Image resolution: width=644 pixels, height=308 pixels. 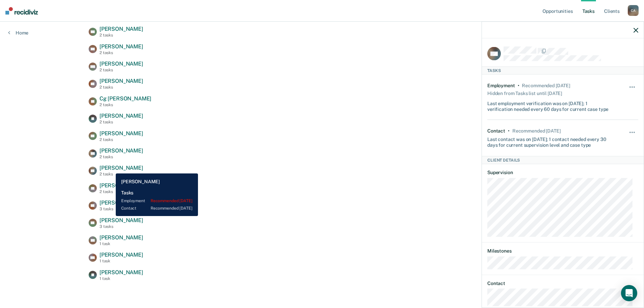 What do you see at coordinates (563, 172) in the screenshot?
I see `dt: Supervision` at bounding box center [563, 172].